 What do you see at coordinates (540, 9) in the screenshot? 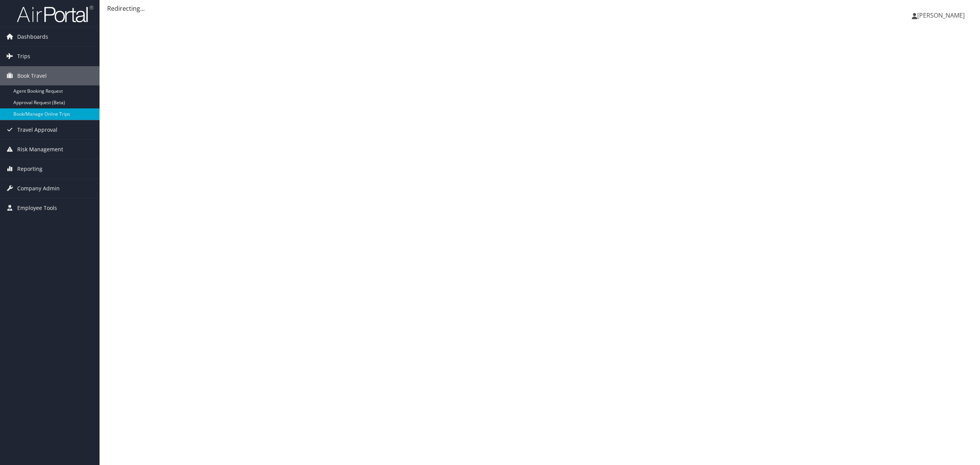
I see `div: Redirecting...` at bounding box center [540, 9].